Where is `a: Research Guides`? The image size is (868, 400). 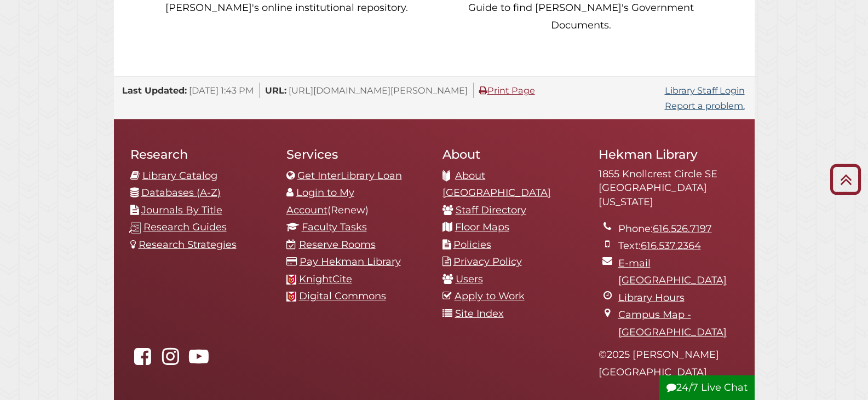
a: Research Guides is located at coordinates (185, 227).